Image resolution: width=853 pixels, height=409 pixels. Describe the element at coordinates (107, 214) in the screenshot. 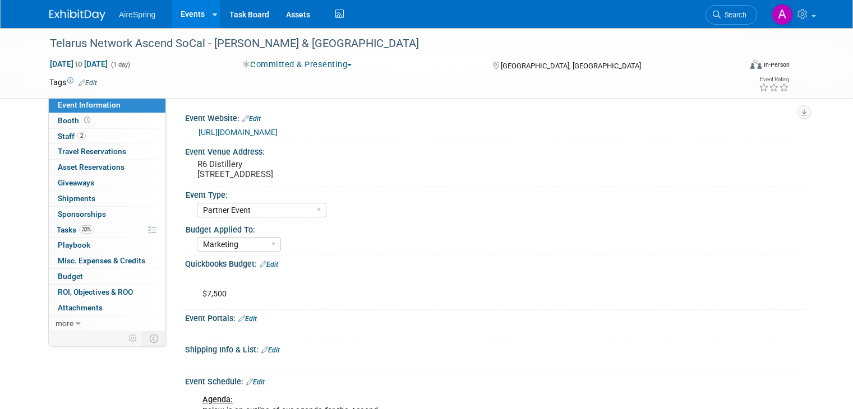

I see `a: Sponsorships` at that location.